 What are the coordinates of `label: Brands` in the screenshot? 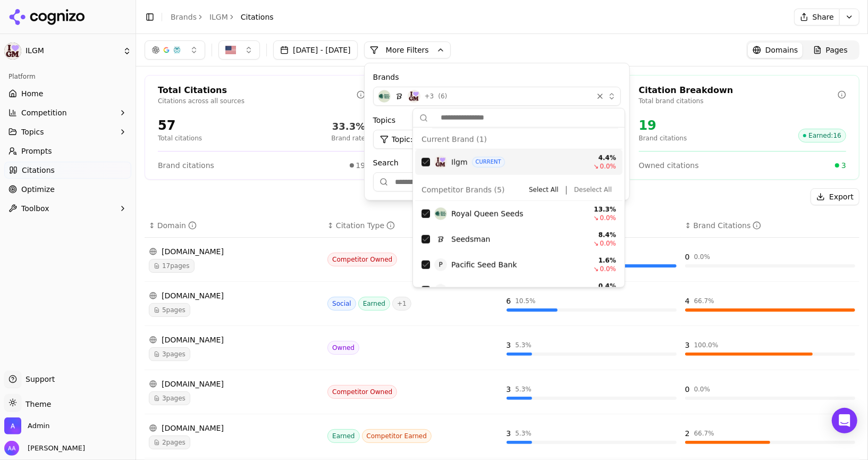 It's located at (497, 77).